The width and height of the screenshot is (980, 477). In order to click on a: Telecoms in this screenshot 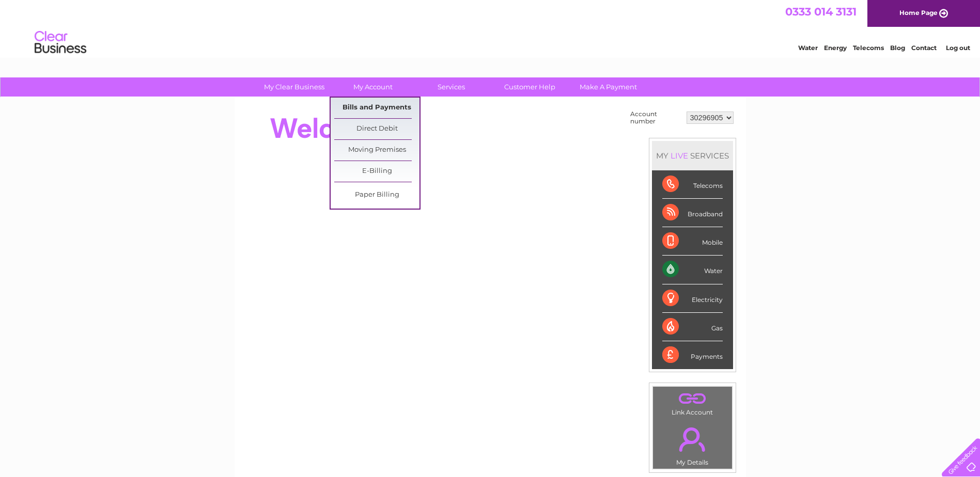, I will do `click(868, 47)`.